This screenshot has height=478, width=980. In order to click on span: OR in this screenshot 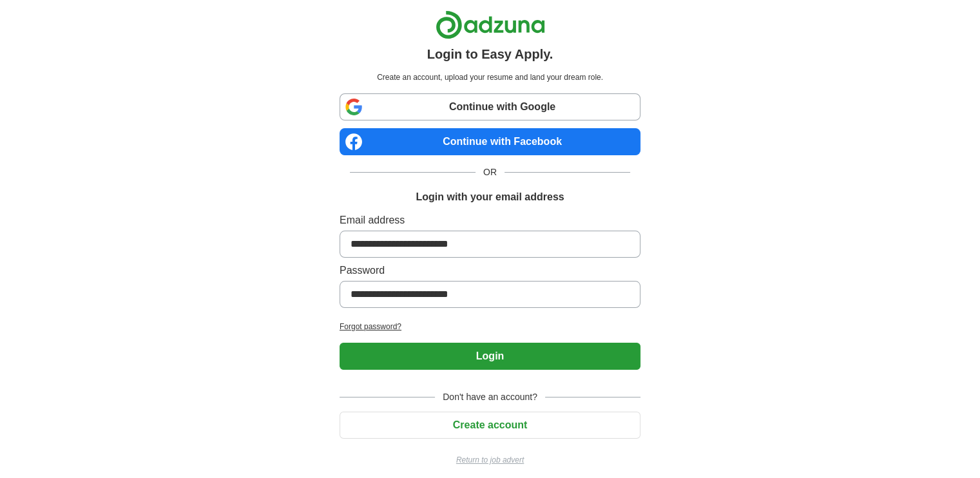, I will do `click(489, 172)`.